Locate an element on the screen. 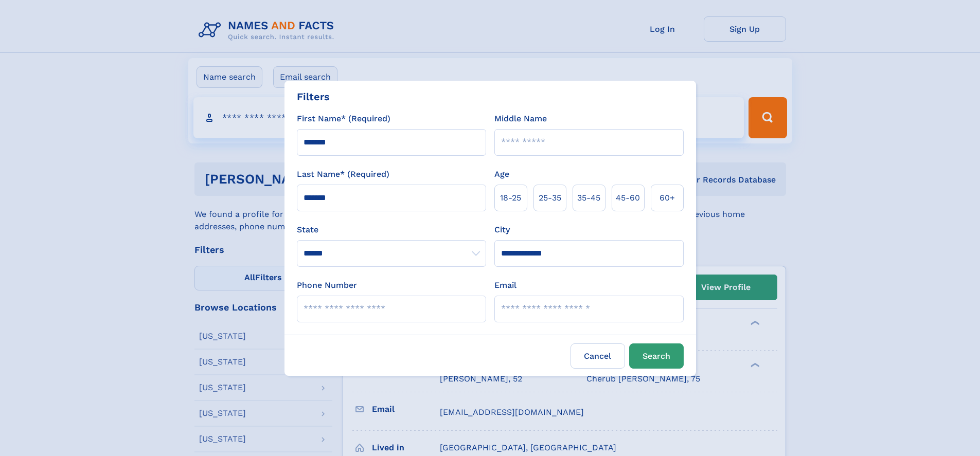 The width and height of the screenshot is (980, 456). label: Phone Number is located at coordinates (327, 285).